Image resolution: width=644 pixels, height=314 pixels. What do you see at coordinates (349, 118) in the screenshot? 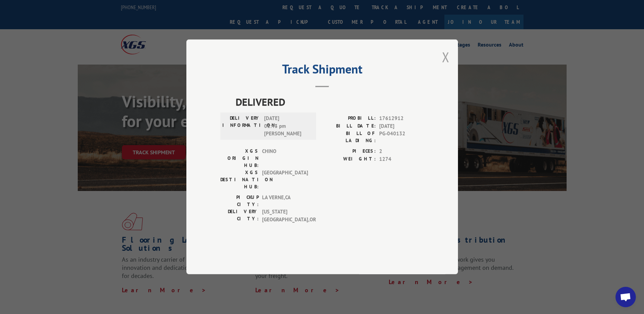
I see `label: PROBILL:` at bounding box center [349, 118].